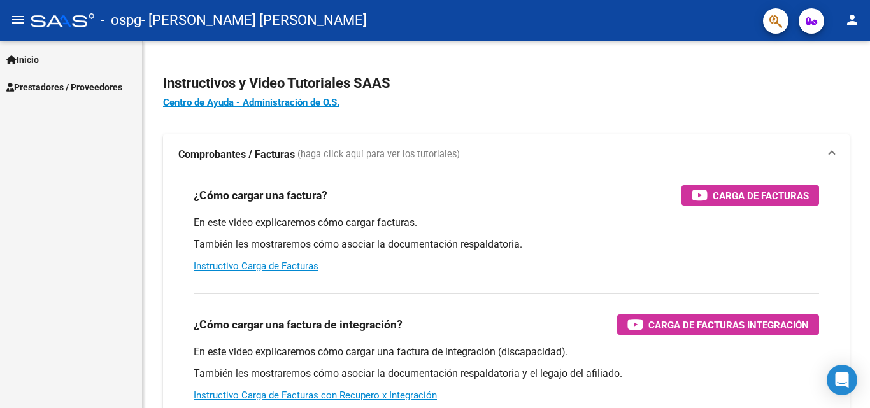 The image size is (870, 408). What do you see at coordinates (842, 380) in the screenshot?
I see `div: Open Intercom Messenger` at bounding box center [842, 380].